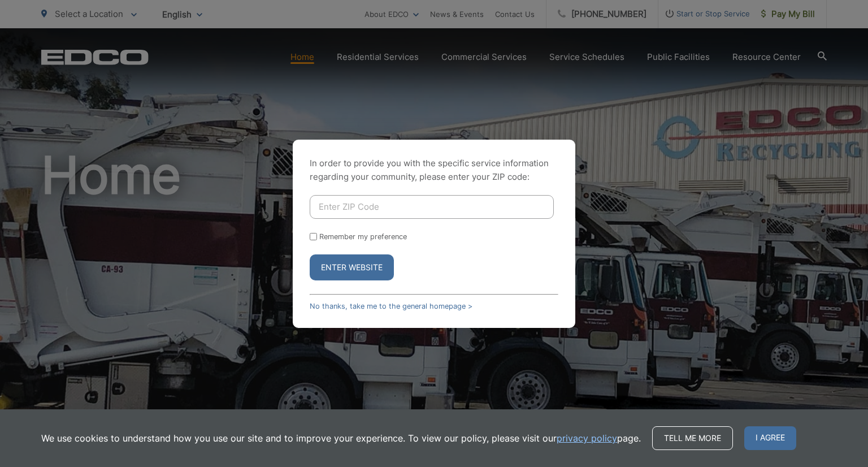 The image size is (868, 467). I want to click on label: Remember my preference, so click(363, 236).